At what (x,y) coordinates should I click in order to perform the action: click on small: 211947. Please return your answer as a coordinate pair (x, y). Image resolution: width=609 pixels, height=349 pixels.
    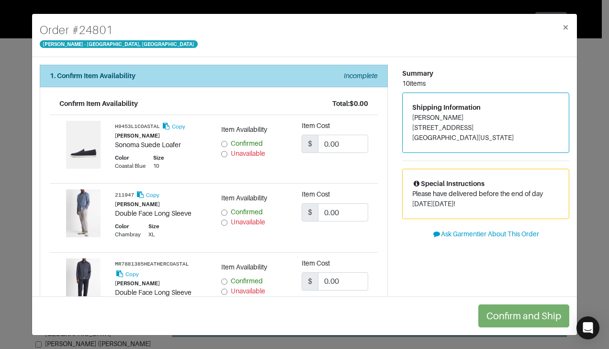
    Looking at the image, I should click on (125, 195).